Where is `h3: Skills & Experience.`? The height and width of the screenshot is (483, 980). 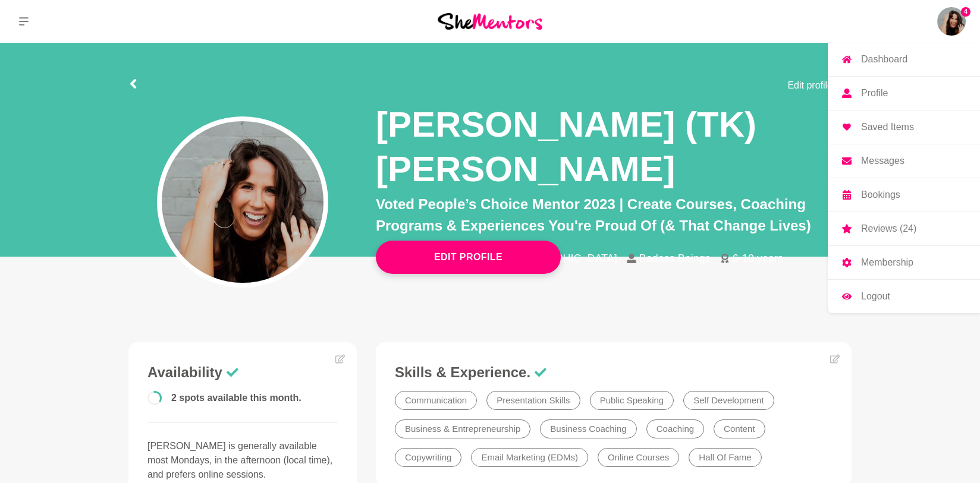 h3: Skills & Experience. is located at coordinates (614, 373).